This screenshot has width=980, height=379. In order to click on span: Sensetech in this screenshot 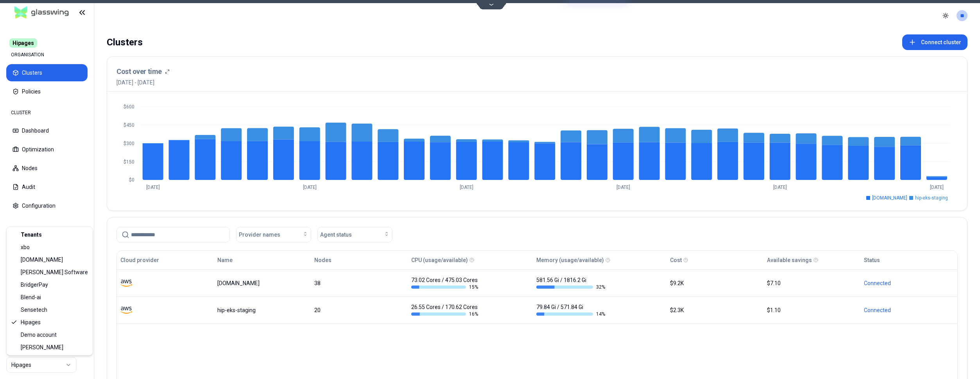, I will do `click(34, 310)`.